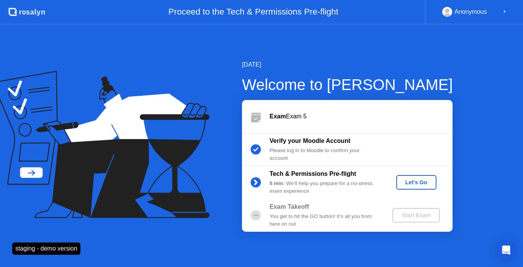 This screenshot has width=523, height=267. What do you see at coordinates (310, 141) in the screenshot?
I see `b: Verify your Moodle Account` at bounding box center [310, 141].